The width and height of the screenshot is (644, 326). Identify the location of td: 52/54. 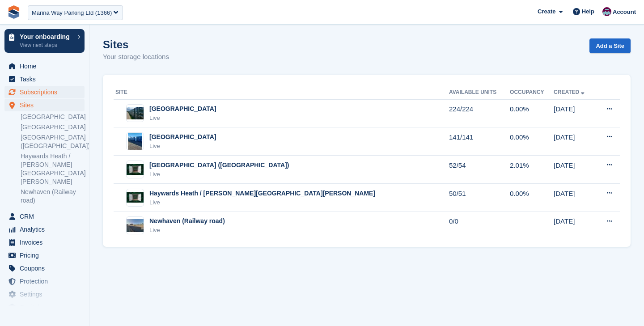
(479, 169).